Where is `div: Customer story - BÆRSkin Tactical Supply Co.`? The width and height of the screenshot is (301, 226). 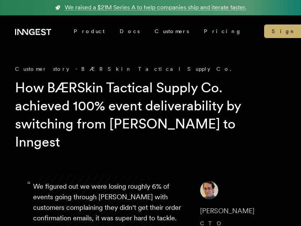 div: Customer story - BÆRSkin Tactical Supply Co. is located at coordinates (150, 69).